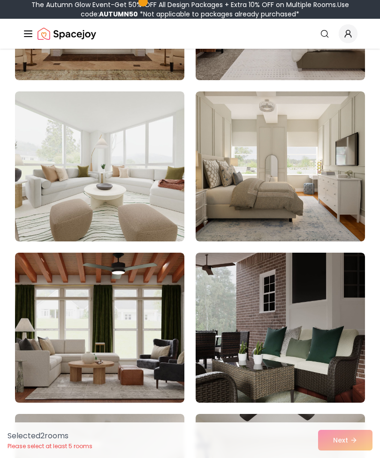  What do you see at coordinates (280, 167) in the screenshot?
I see `img: Room room-72` at bounding box center [280, 167].